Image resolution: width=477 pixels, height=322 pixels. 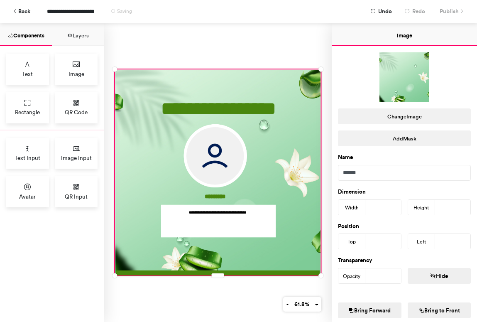 What do you see at coordinates (404, 116) in the screenshot?
I see `button: ChangeImage` at bounding box center [404, 116].